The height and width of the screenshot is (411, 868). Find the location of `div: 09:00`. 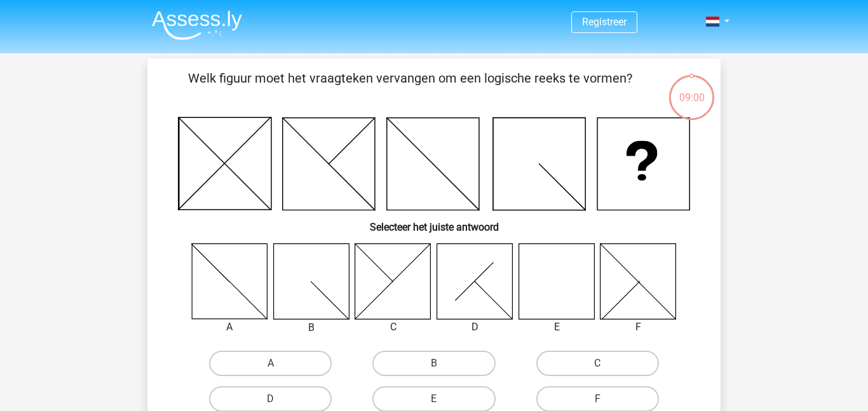

div: 09:00 is located at coordinates (691, 90).